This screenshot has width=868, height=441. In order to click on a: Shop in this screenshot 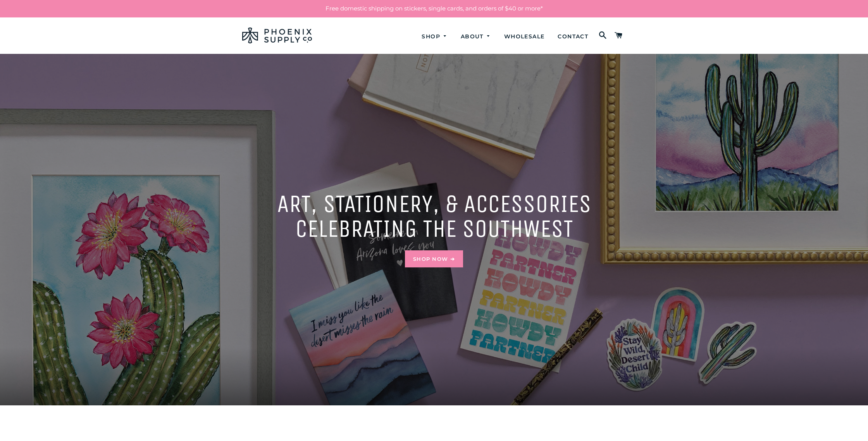, I will do `click(434, 37)`.